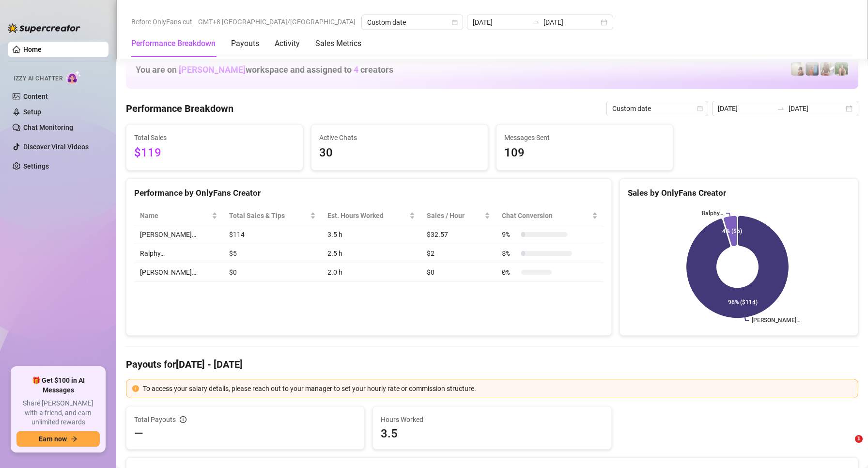 Image resolution: width=868 pixels, height=468 pixels. I want to click on span: 4, so click(356, 69).